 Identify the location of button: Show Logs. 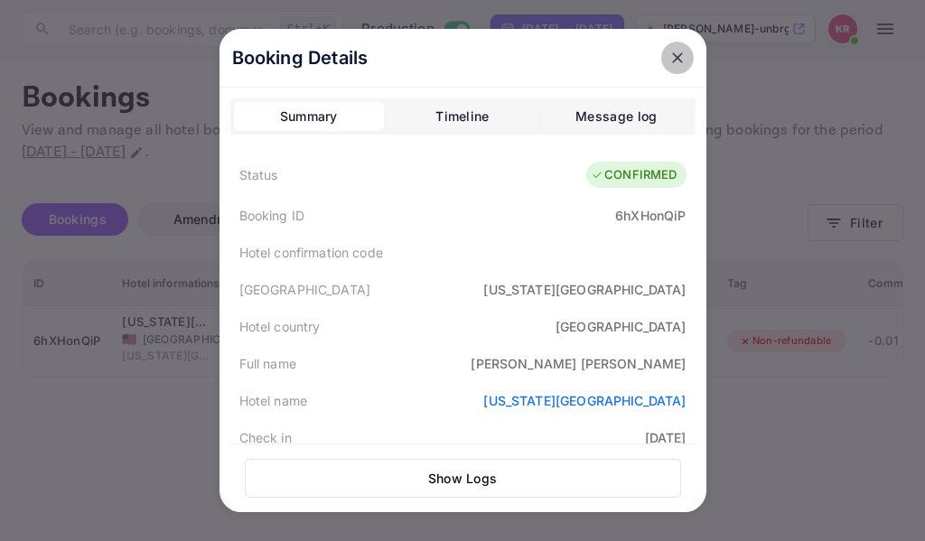
(462, 478).